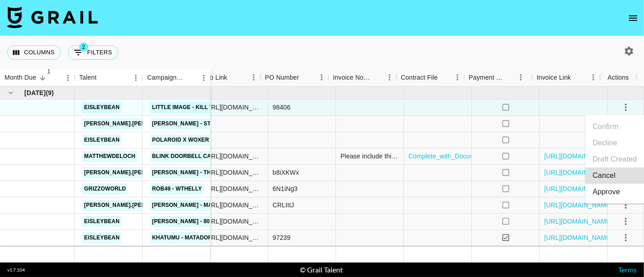  What do you see at coordinates (234, 205) in the screenshot?
I see `div: https://www.instagram.com/reel/DOhQGxijurT/?igsh=MWE2OHVsNmdrd2E2MQ%3D%3D` at bounding box center [234, 205].